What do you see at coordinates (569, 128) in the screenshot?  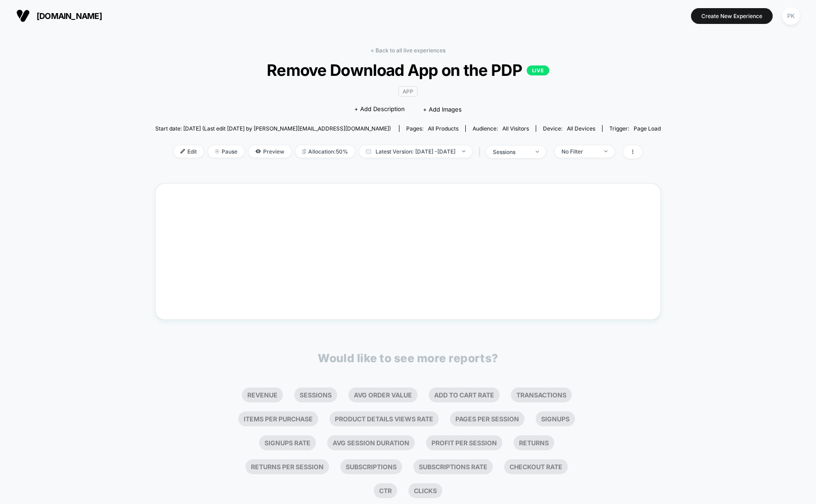 I see `span: Device:` at bounding box center [569, 128].